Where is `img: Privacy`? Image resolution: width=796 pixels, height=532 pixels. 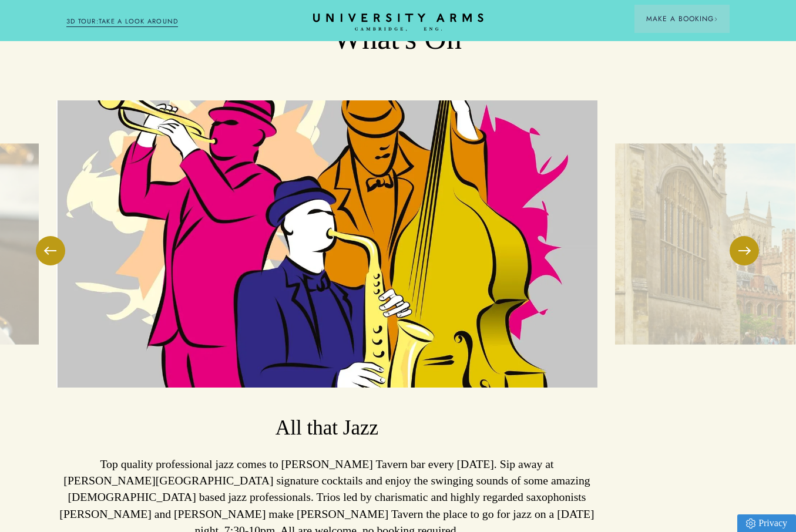
img: Privacy is located at coordinates (751, 523).